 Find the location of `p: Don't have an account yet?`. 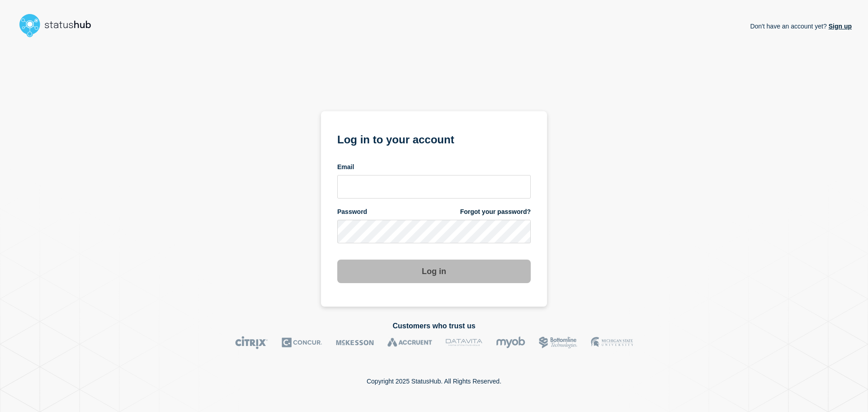

p: Don't have an account yet? is located at coordinates (801, 26).